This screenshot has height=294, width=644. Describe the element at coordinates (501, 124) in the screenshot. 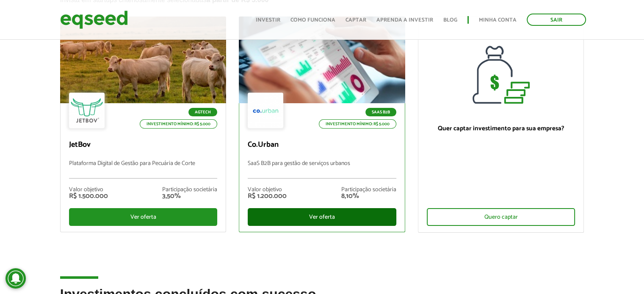

I see `a: Quer captar investimento para sua empresa? Quero captar` at that location.